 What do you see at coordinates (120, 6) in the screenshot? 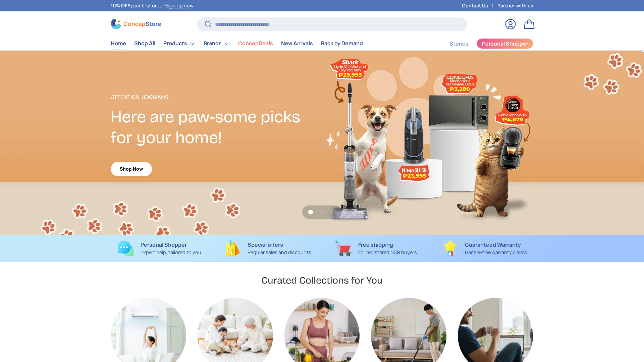
I see `strong: 10% OFF` at bounding box center [120, 6].